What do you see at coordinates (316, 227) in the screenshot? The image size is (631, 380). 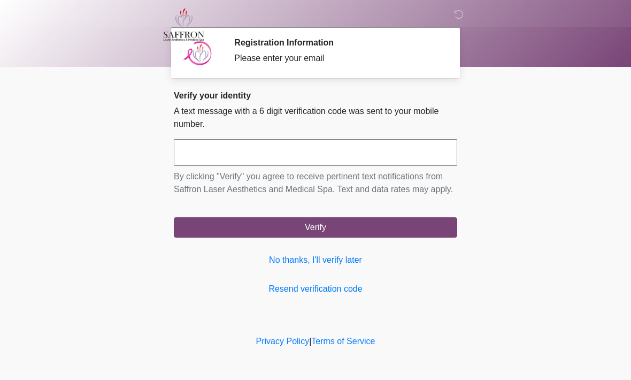 I see `button: Verify` at bounding box center [316, 227].